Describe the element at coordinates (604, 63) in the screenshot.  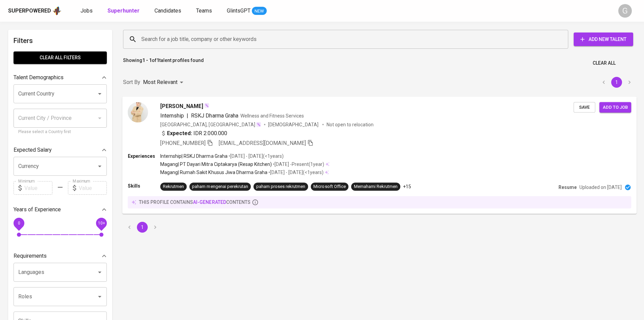
I see `span: Clear All` at that location.